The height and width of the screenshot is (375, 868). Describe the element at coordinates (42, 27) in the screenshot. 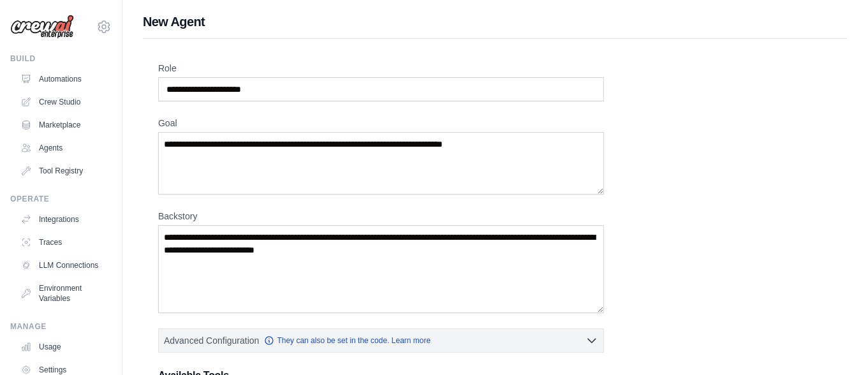

I see `img: Logo` at that location.